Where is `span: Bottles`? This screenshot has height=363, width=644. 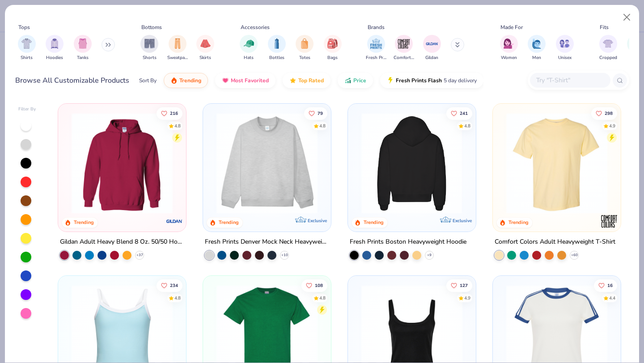 span: Bottles is located at coordinates (277, 58).